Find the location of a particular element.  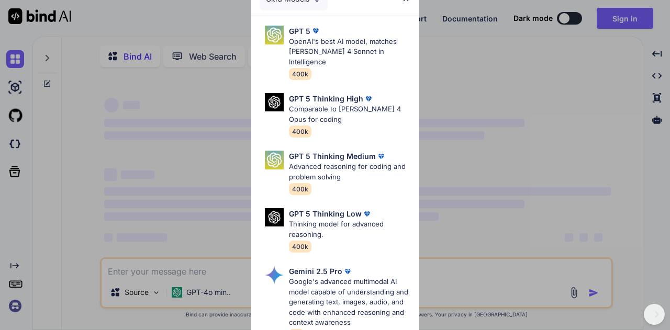

p: Thinking model for advanced reasoning. is located at coordinates (350, 229).